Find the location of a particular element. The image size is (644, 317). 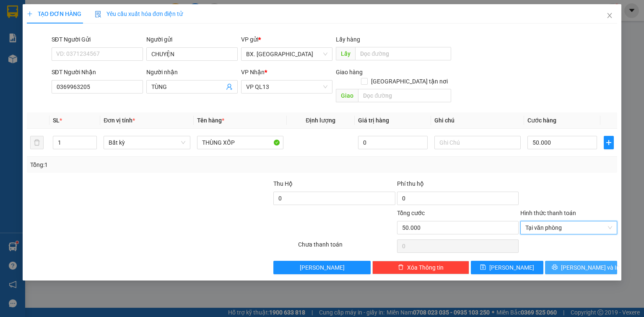

span: Lấy hàng is located at coordinates (348, 39).